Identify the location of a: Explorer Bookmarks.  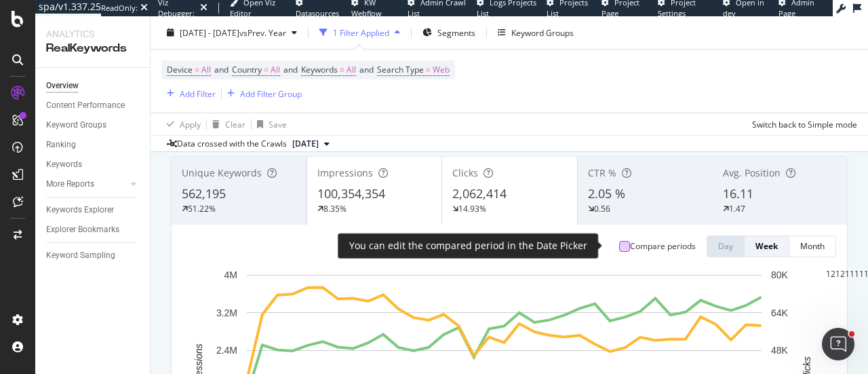
(93, 230).